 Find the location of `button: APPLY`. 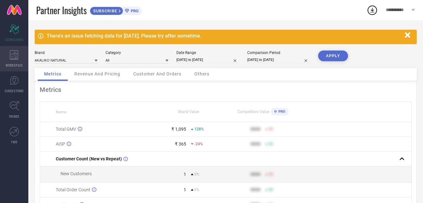

button: APPLY is located at coordinates (333, 56).